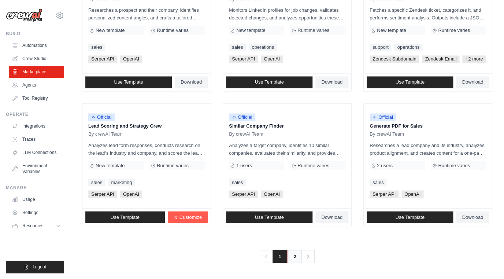 The width and height of the screenshot is (504, 279). I want to click on p: Generate PDF for Sales, so click(428, 126).